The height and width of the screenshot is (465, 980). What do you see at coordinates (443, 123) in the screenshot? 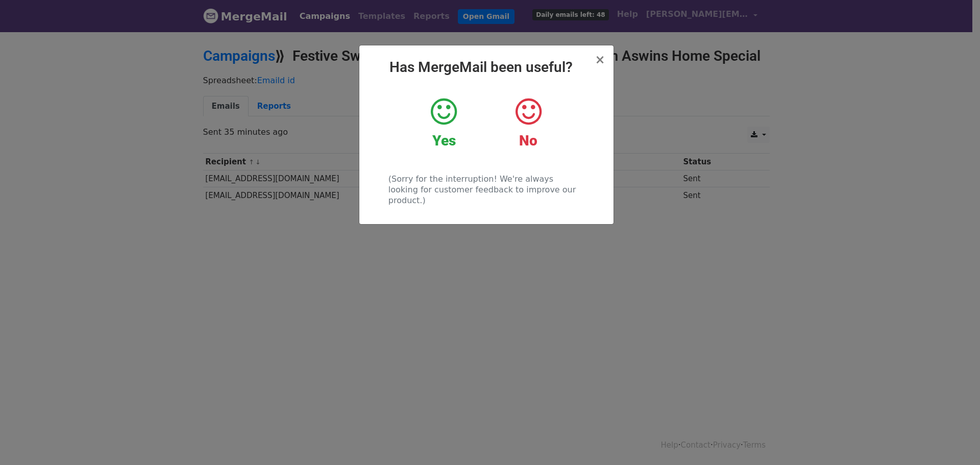
I see `a: Yes` at bounding box center [443, 123].